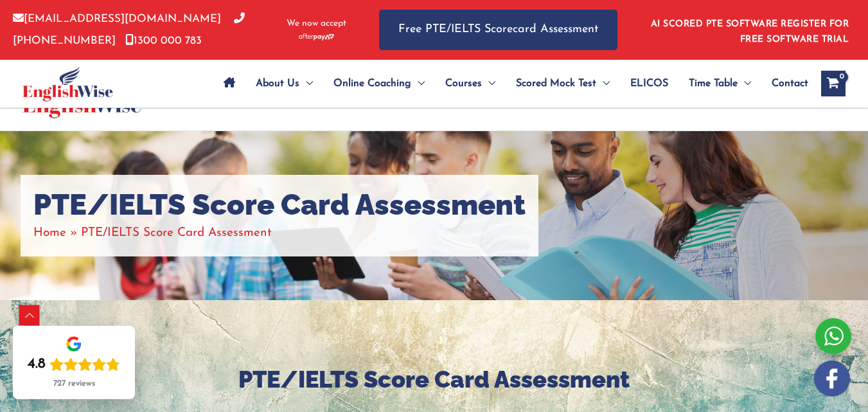 The image size is (868, 412). What do you see at coordinates (563, 83) in the screenshot?
I see `a: Scored Mock TestMenu Toggle` at bounding box center [563, 83].